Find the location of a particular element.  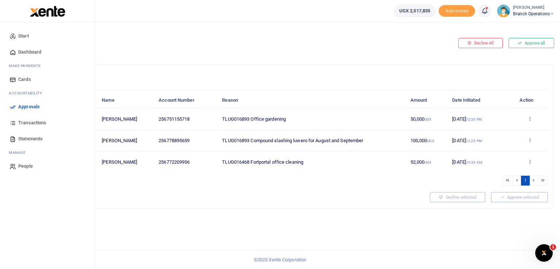

img: profile-user is located at coordinates (504, 11).